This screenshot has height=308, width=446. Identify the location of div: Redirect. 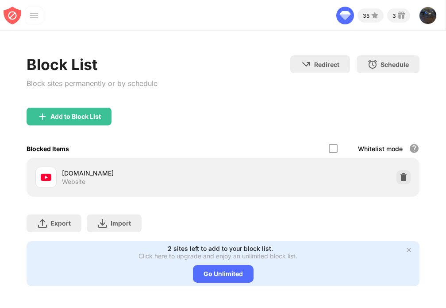
(327, 64).